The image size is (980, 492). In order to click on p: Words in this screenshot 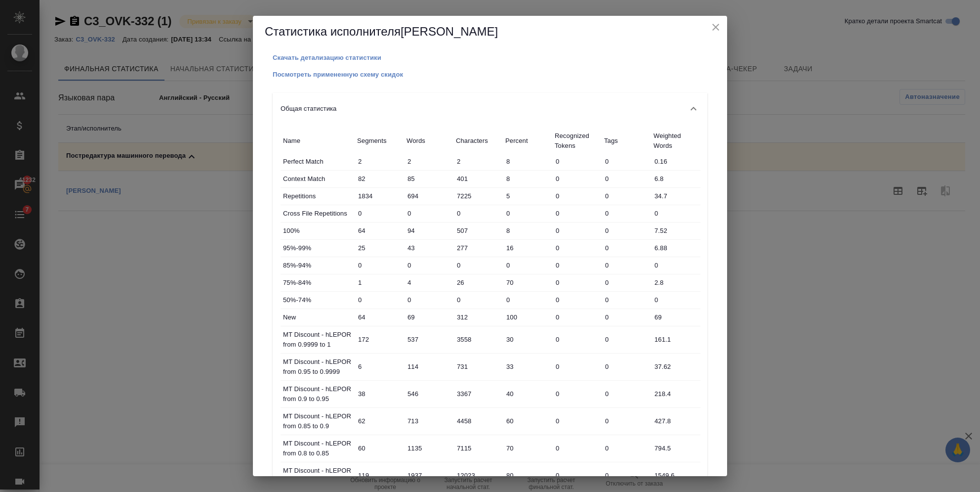, I will do `click(428, 141)`.